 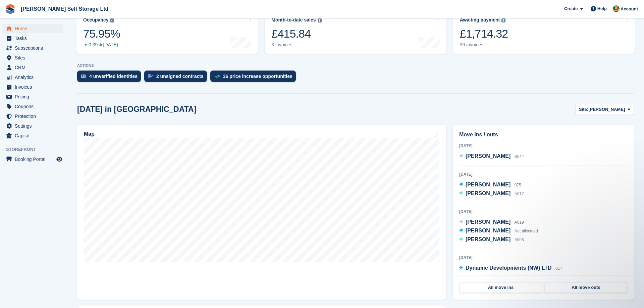 I want to click on div: 36 price increase opportunities, so click(x=258, y=76).